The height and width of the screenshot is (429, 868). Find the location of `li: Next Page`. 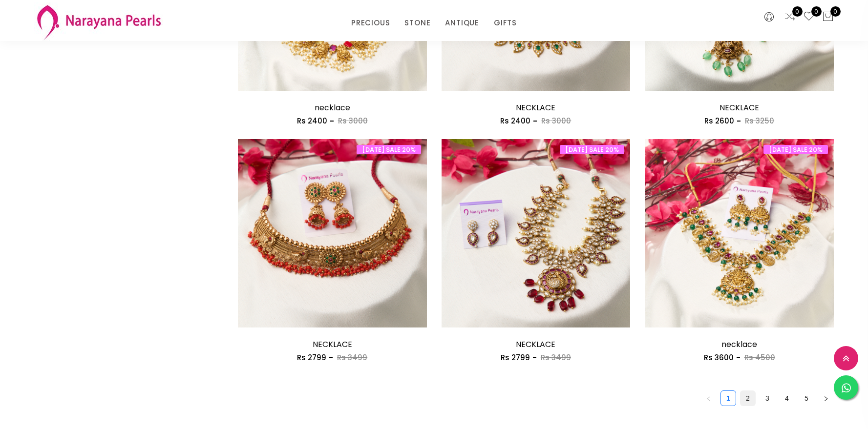

li: Next Page is located at coordinates (826, 398).